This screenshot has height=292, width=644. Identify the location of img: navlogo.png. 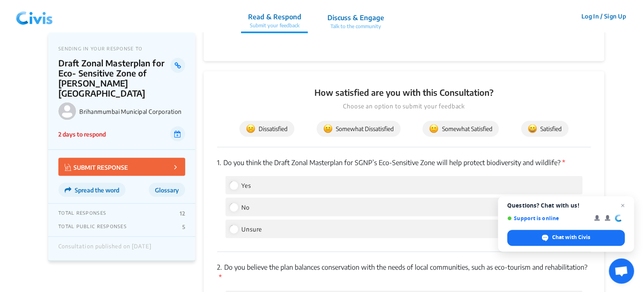
(34, 17).